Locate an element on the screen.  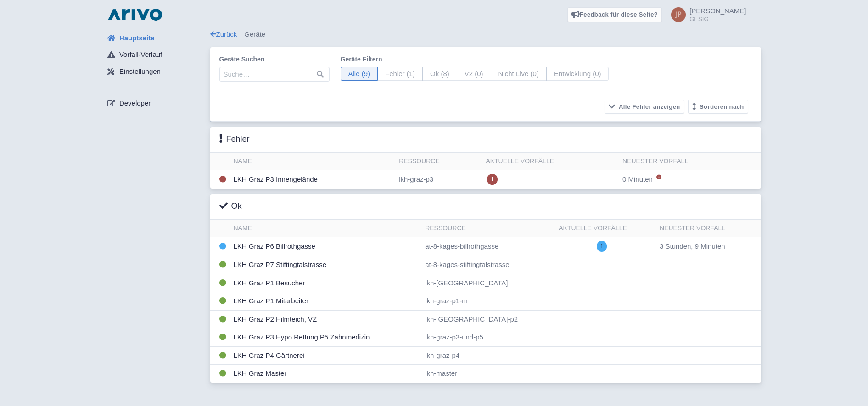
td: LKH Graz P3 Hypo Rettung P5 Zahnmedizin is located at coordinates (326, 337).